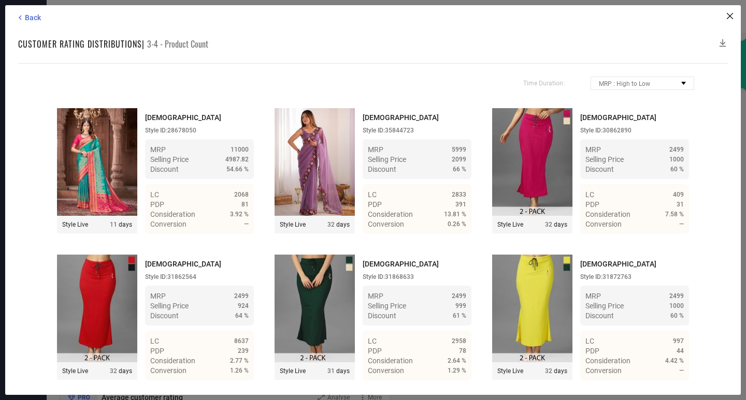  What do you see at coordinates (674, 214) in the screenshot?
I see `span: 7.58 %` at bounding box center [674, 214].